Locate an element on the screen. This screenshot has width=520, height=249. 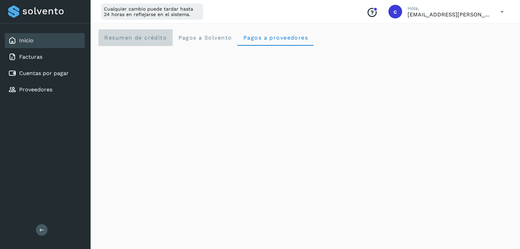
a: Proveedores is located at coordinates (36, 89).